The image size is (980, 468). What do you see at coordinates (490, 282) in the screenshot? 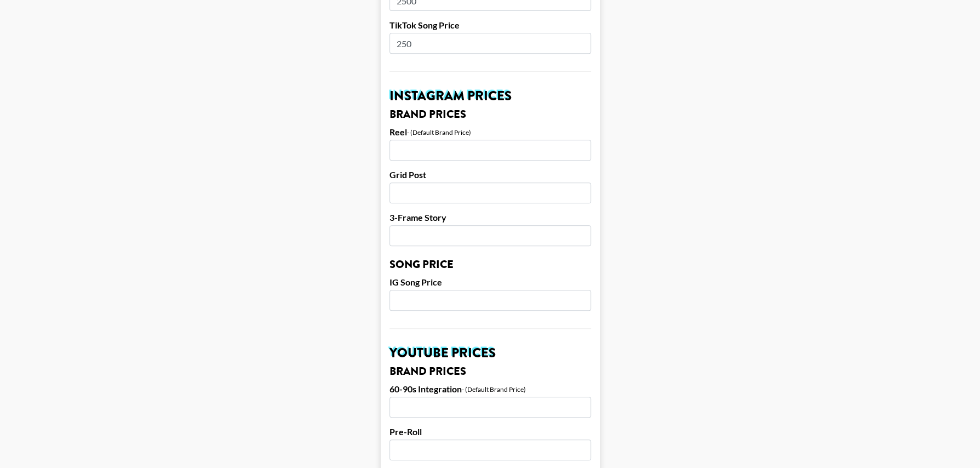
I see `label: IG Song Price` at bounding box center [490, 282].